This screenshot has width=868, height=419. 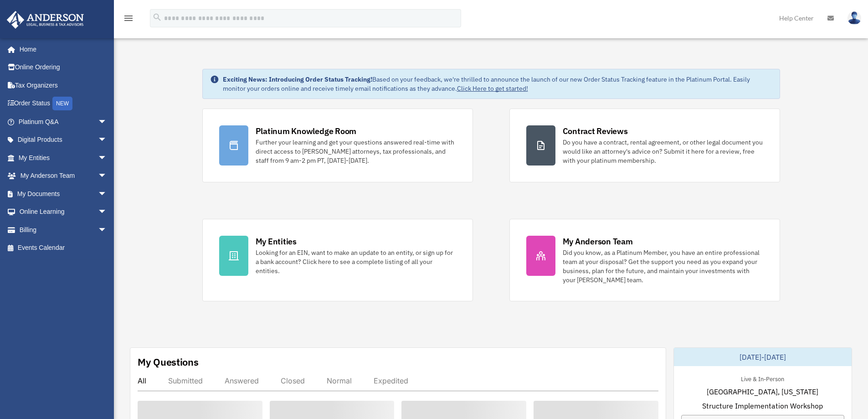 I want to click on a: Online Learningarrow_drop_down, so click(x=63, y=212).